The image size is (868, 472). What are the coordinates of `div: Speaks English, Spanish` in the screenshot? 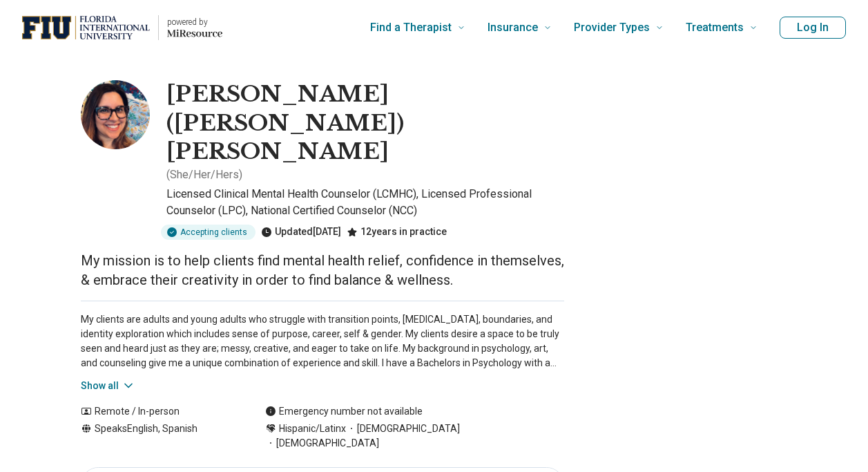 It's located at (159, 436).